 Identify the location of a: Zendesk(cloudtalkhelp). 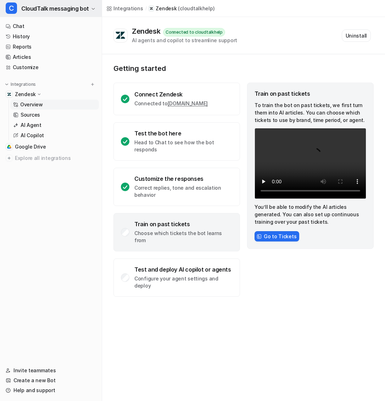
(182, 9).